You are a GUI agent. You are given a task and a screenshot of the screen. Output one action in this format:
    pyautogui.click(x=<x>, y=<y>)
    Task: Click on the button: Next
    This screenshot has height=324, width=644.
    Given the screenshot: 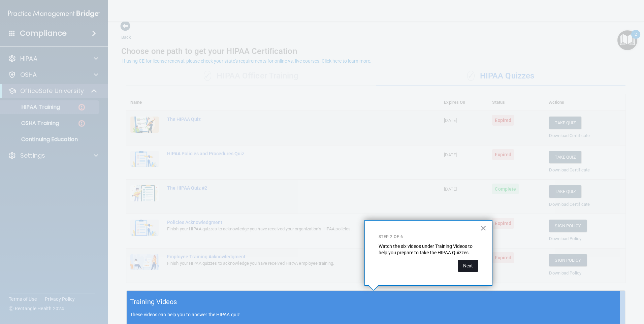 What is the action you would take?
    pyautogui.click(x=468, y=266)
    